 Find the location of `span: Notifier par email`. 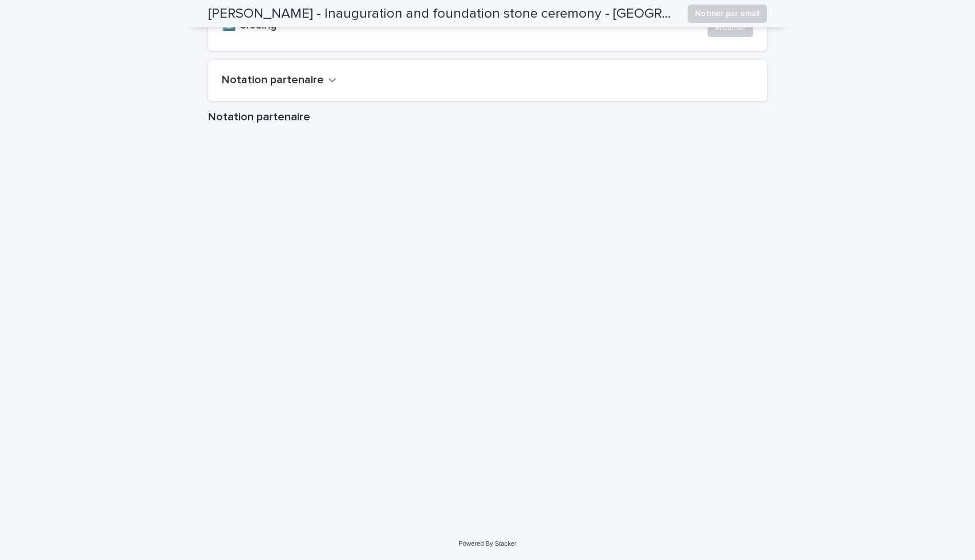

span: Notifier par email is located at coordinates (727, 14).